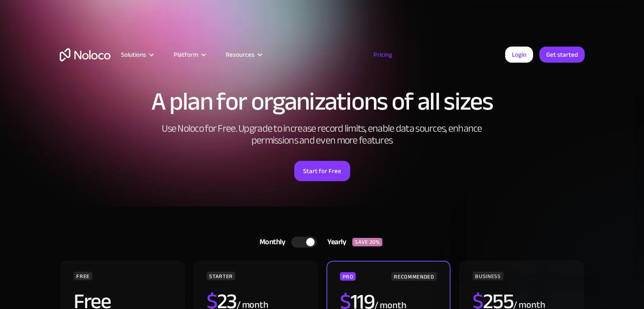 Image resolution: width=644 pixels, height=309 pixels. Describe the element at coordinates (322, 102) in the screenshot. I see `h1: A plan for organizations of all sizes` at that location.